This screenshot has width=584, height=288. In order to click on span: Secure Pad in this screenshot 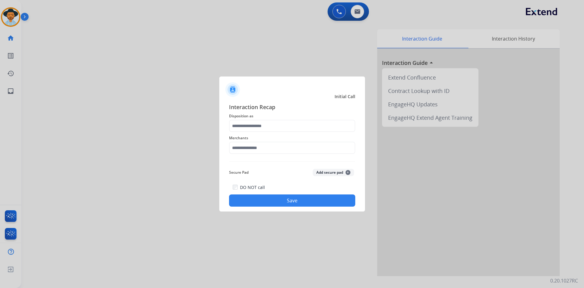, I will do `click(239, 172)`.